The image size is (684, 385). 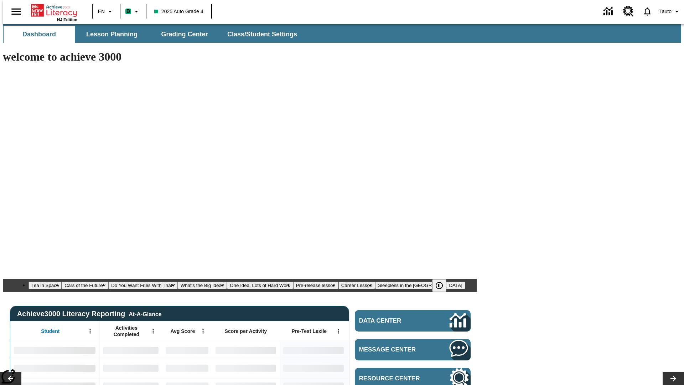 I want to click on h1: welcome to achieve 3000, so click(x=240, y=57).